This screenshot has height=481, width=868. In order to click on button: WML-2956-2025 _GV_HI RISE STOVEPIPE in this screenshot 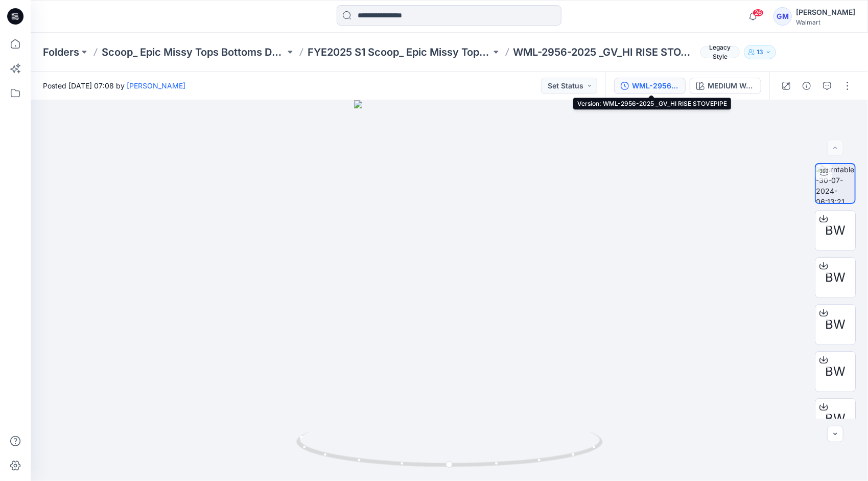, I will do `click(650, 86)`.